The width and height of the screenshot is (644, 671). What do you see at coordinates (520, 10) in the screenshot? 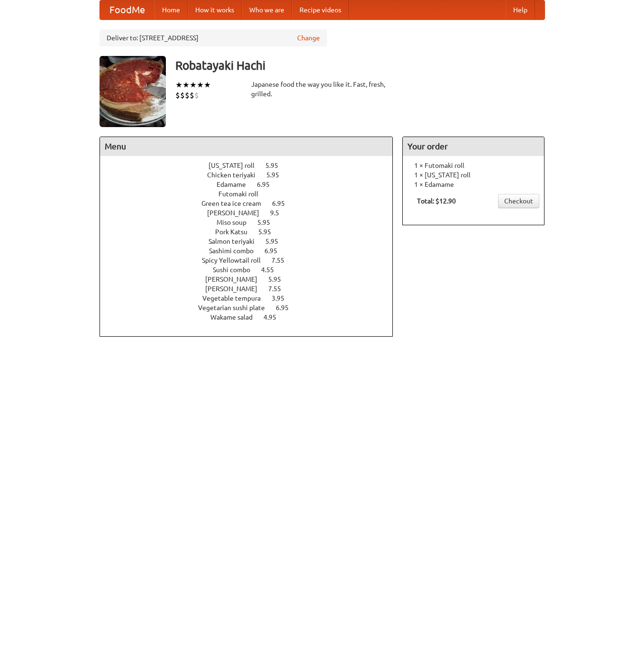
I see `a: Help` at bounding box center [520, 10].